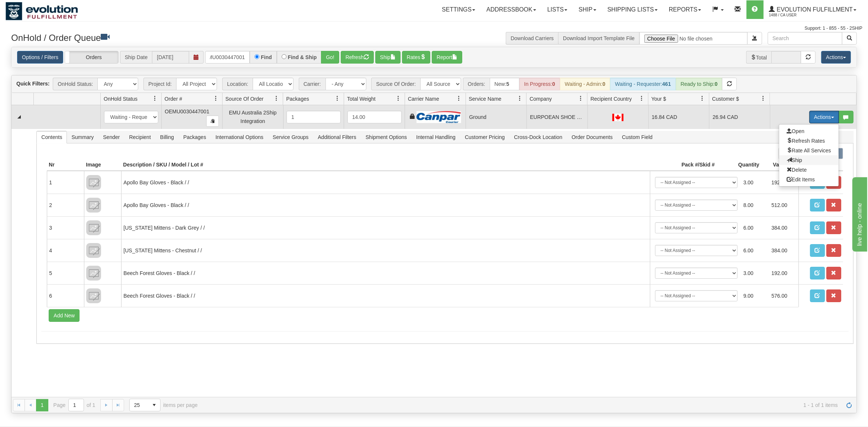 The image size is (868, 427). Describe the element at coordinates (173, 99) in the screenshot. I see `span: Order #` at that location.